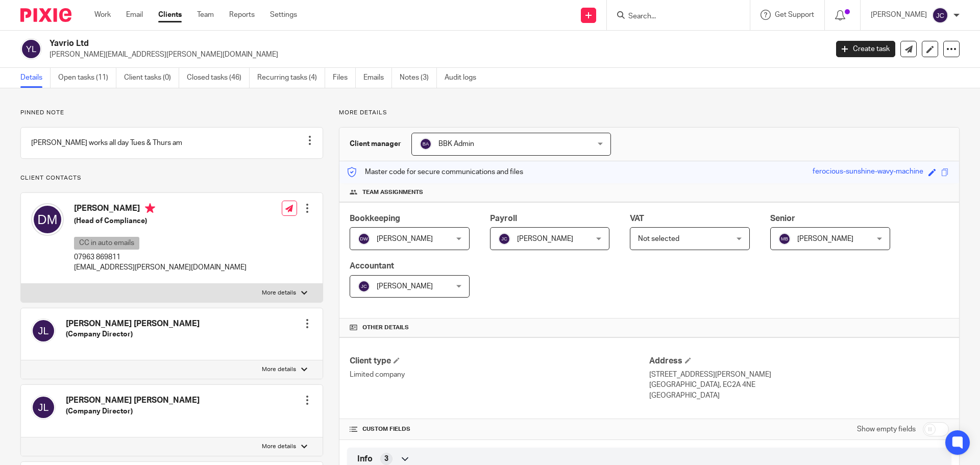  What do you see at coordinates (799, 361) in the screenshot?
I see `h4: Address` at bounding box center [799, 361].